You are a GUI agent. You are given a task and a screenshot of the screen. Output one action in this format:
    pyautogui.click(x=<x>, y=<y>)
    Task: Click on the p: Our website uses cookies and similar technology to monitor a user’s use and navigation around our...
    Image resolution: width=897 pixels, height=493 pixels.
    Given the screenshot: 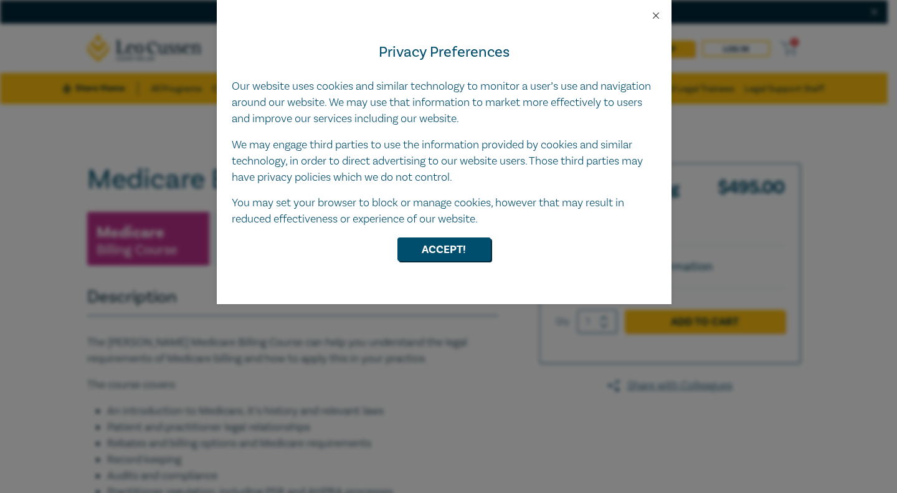 What is the action you would take?
    pyautogui.click(x=444, y=103)
    